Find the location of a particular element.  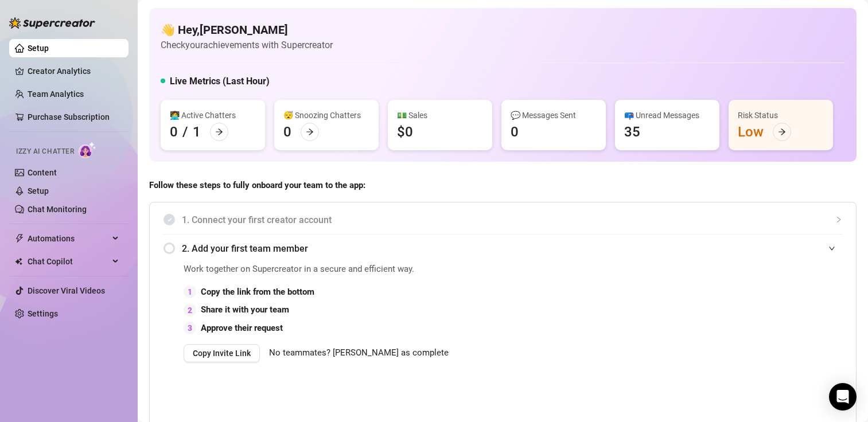

div: 35 is located at coordinates (633, 132).